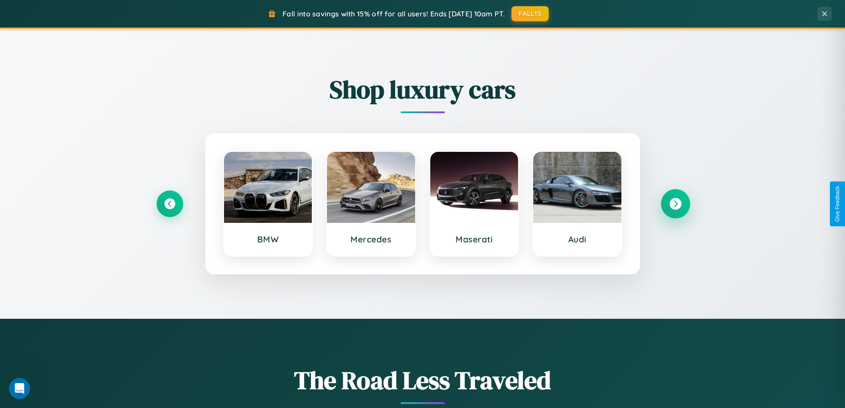 The image size is (845, 408). What do you see at coordinates (838, 204) in the screenshot?
I see `div: Give Feedback` at bounding box center [838, 204].